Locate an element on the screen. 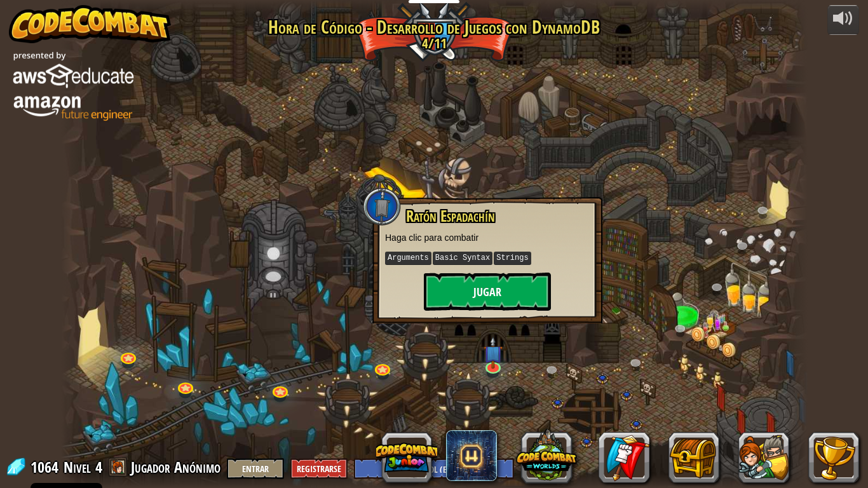 The height and width of the screenshot is (488, 868). span: Nivel is located at coordinates (77, 467).